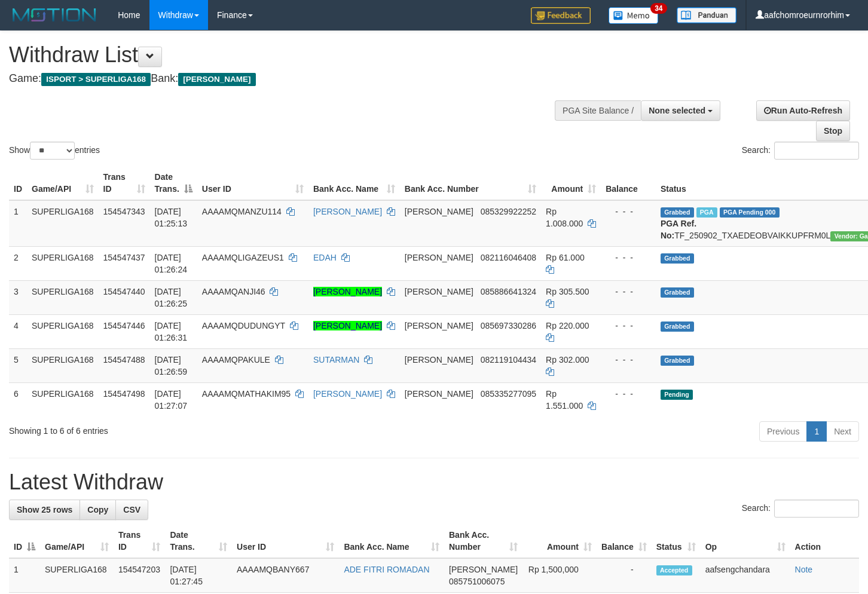  Describe the element at coordinates (44, 510) in the screenshot. I see `a: Show 25 rows` at that location.